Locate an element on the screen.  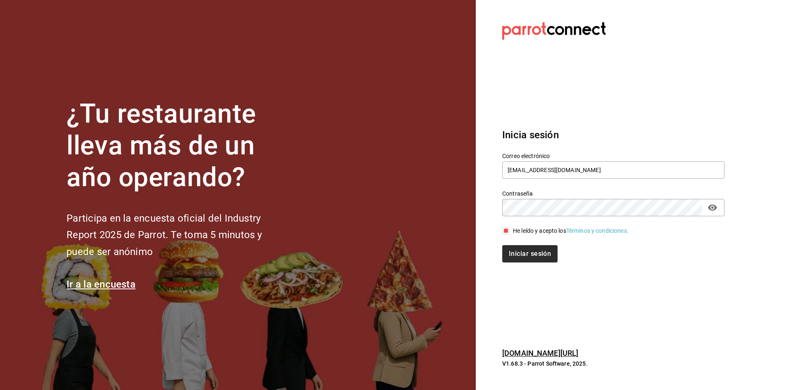
a: Términos y condiciones. is located at coordinates (597, 231).